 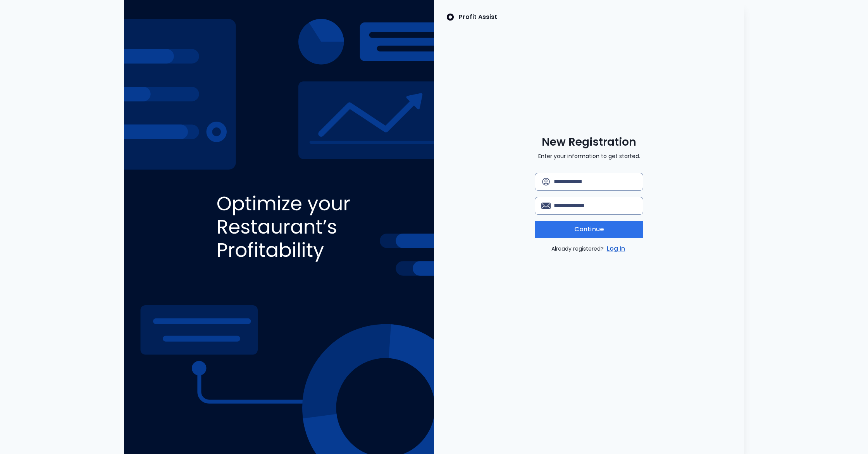 What do you see at coordinates (589, 229) in the screenshot?
I see `button: Continue` at bounding box center [589, 229].